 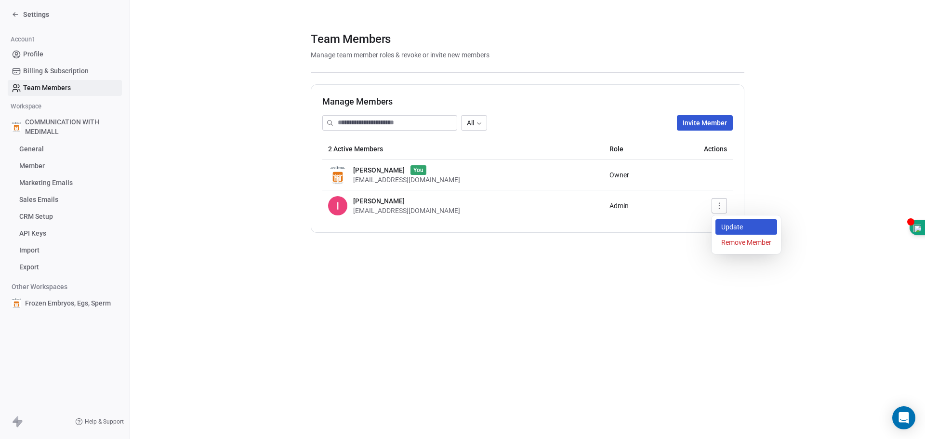 What do you see at coordinates (65, 183) in the screenshot?
I see `a: Marketing Emails` at bounding box center [65, 183].